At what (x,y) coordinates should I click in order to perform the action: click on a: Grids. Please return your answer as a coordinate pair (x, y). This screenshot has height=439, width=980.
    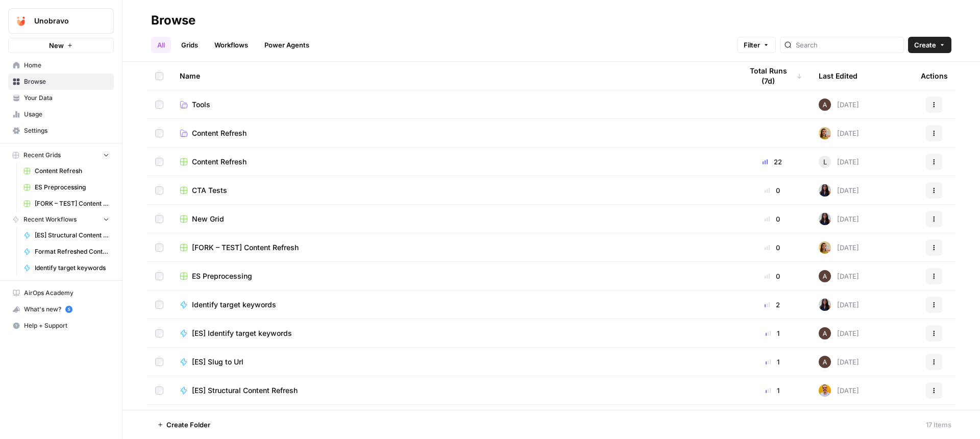
    Looking at the image, I should click on (190, 45).